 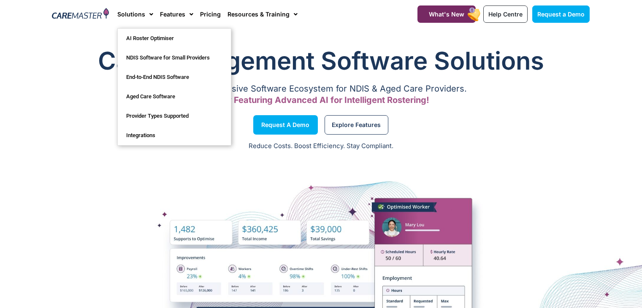 I want to click on a: Integrations, so click(x=174, y=136).